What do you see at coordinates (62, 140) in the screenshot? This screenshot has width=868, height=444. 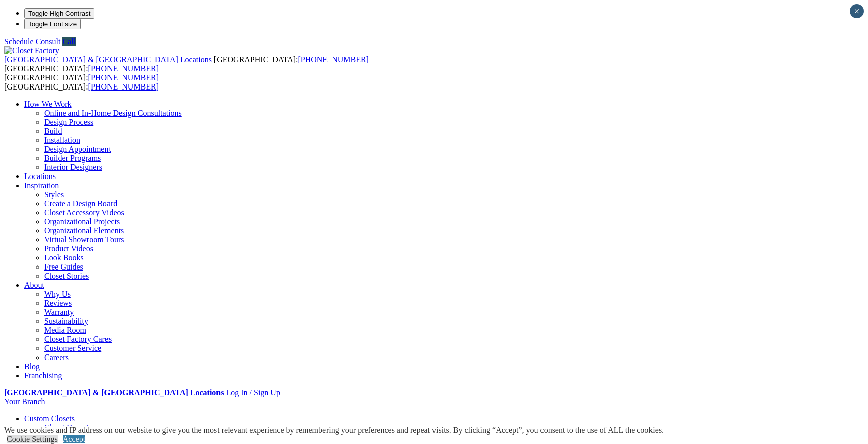 I see `a: Installation` at bounding box center [62, 140].